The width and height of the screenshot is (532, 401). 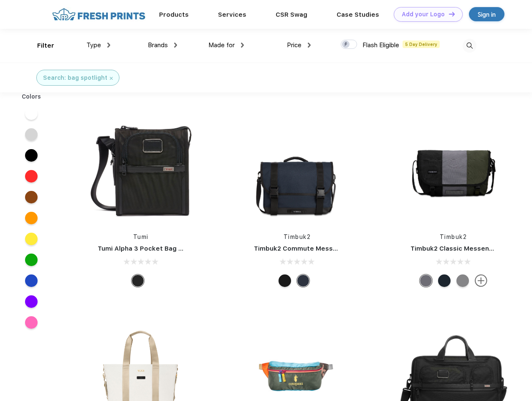 I want to click on a: Tumi Alpha 3 Pocket Bag Small, so click(x=147, y=248).